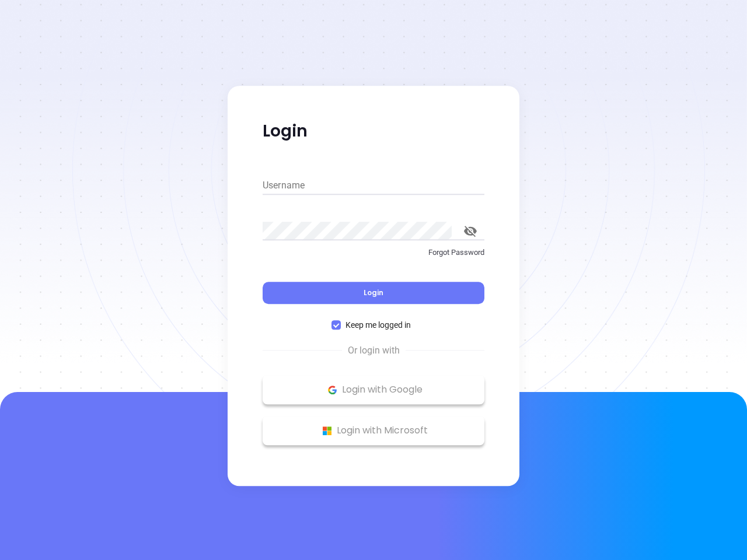 The height and width of the screenshot is (560, 747). What do you see at coordinates (332, 390) in the screenshot?
I see `img: Google Logo` at bounding box center [332, 390].